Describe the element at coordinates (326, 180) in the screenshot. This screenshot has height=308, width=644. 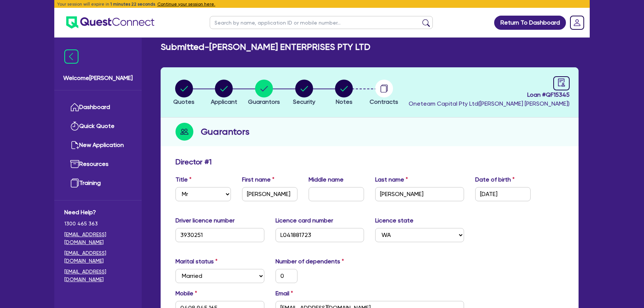
I see `label: Middle name` at that location.